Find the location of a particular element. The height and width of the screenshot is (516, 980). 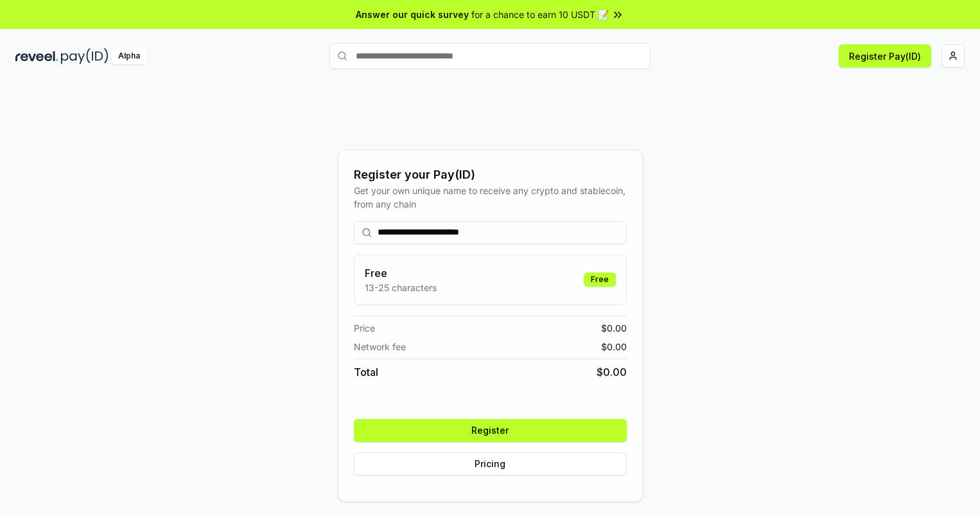

div: Get your own unique name to receive any crypto and stablecoin, from any chain is located at coordinates (490, 197).